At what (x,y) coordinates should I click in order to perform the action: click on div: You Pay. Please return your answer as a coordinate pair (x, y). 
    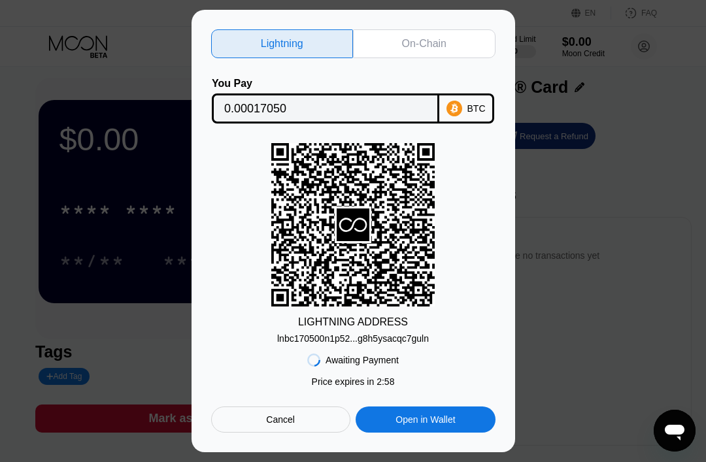
    Looking at the image, I should click on (326, 84).